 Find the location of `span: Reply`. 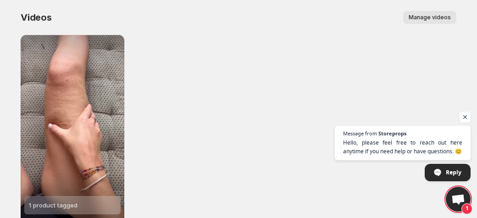

span: Reply is located at coordinates (454, 172).